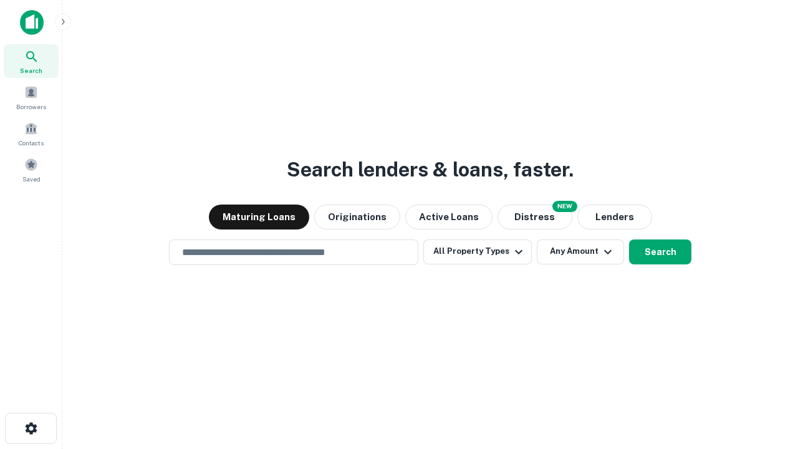  I want to click on div: Contacts, so click(31, 133).